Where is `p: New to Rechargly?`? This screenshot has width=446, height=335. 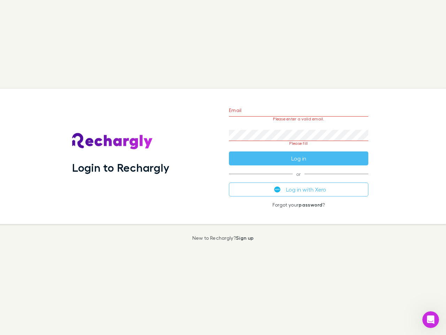
p: New to Rechargly? is located at coordinates (223, 238).